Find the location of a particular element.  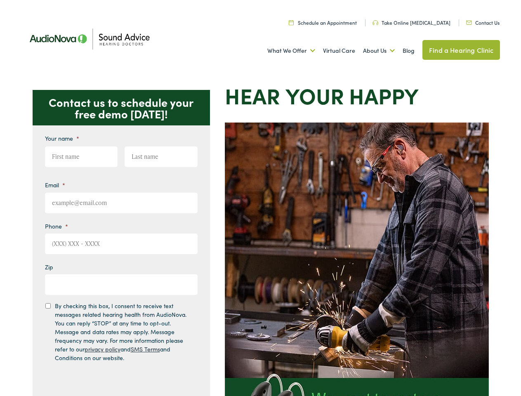

img: Headphone icon in a unique green color, suggesting audio-related services or features. is located at coordinates (375, 23).